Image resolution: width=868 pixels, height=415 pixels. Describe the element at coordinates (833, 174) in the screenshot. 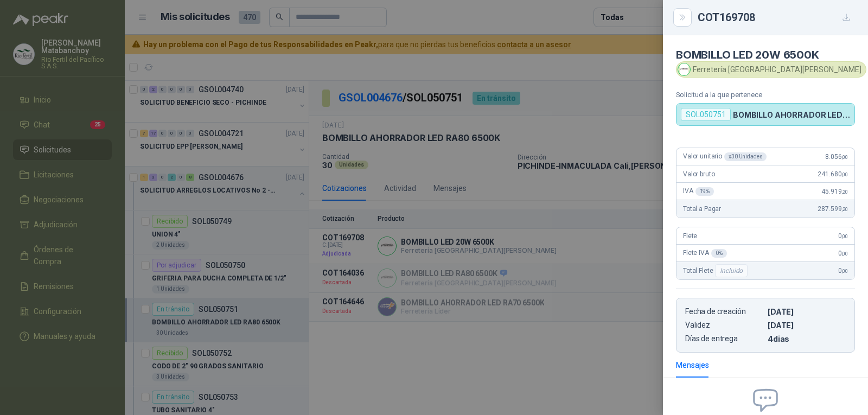

I see `span: 241.680` at that location.